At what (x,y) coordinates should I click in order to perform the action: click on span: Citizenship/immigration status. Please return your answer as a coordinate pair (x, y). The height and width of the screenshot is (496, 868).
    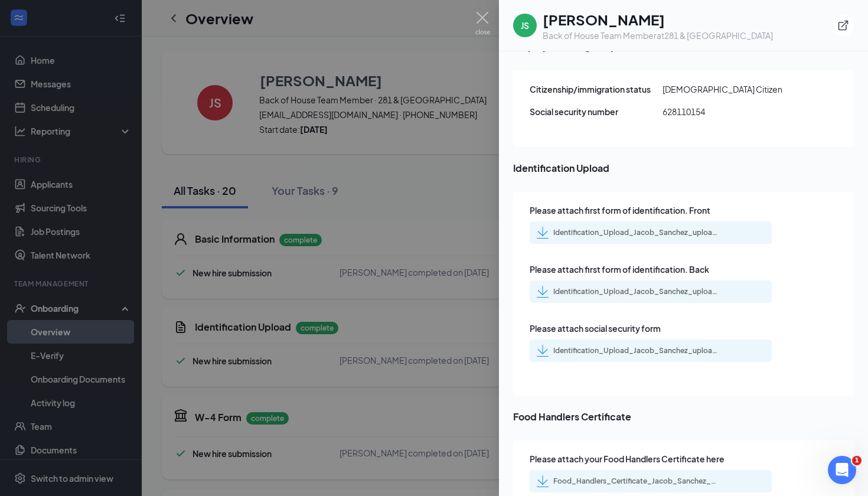
    Looking at the image, I should click on (596, 89).